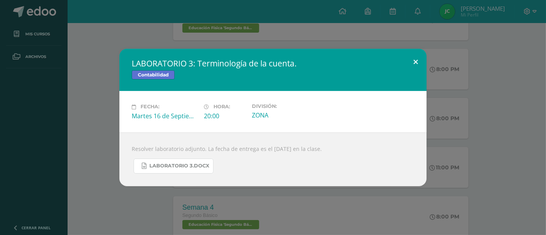 The width and height of the screenshot is (546, 235). Describe the element at coordinates (416, 62) in the screenshot. I see `button: Close (Esc)` at that location.